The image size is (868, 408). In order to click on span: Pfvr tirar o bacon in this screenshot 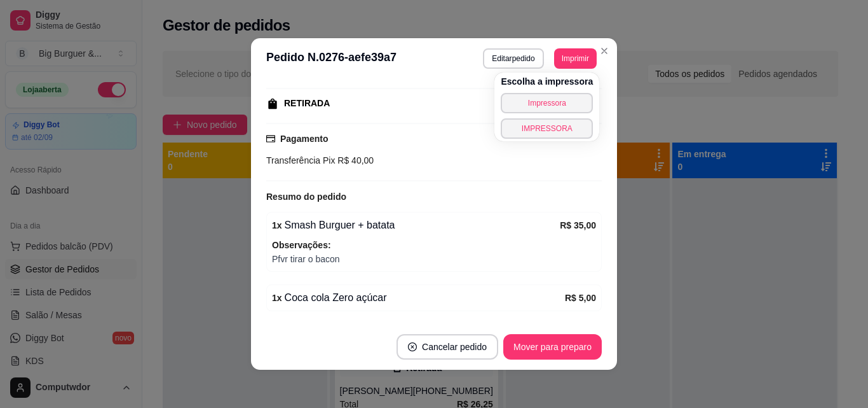, I will do `click(434, 259)`.